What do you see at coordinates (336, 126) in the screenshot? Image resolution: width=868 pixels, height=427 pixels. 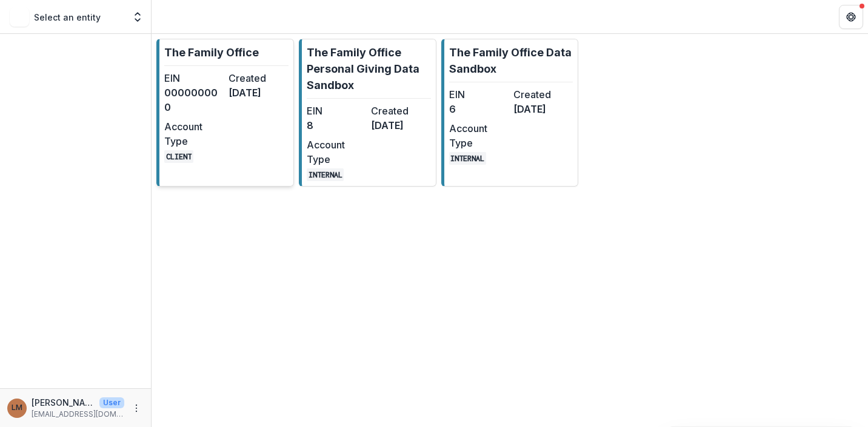 I see `dd: 8` at bounding box center [336, 126].